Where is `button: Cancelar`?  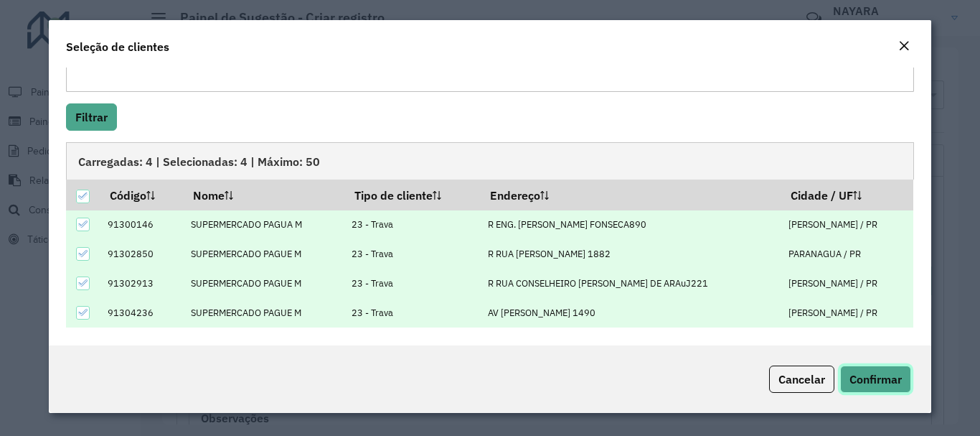 button: Cancelar is located at coordinates (802, 379).